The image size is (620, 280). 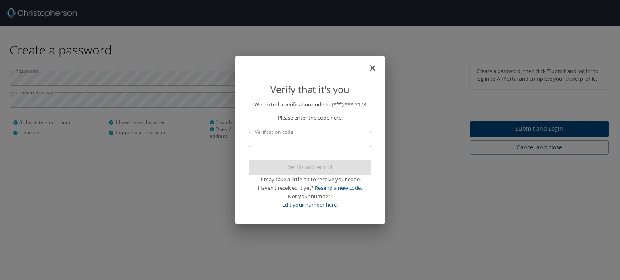 I want to click on button: close, so click(x=376, y=64).